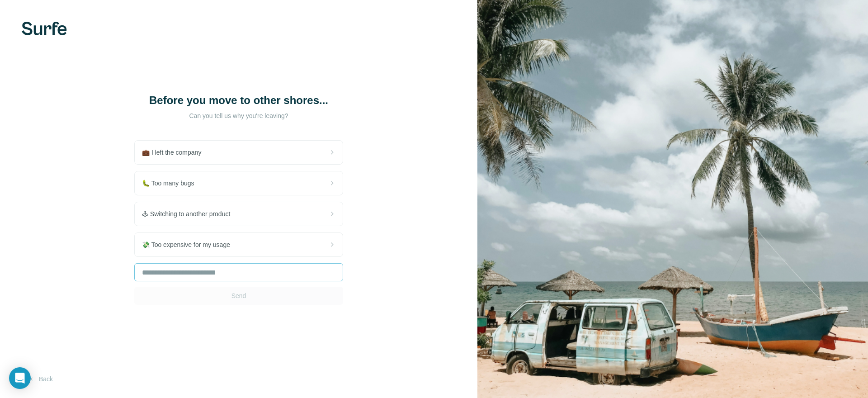 This screenshot has height=398, width=868. Describe the element at coordinates (41, 379) in the screenshot. I see `button: Back` at that location.